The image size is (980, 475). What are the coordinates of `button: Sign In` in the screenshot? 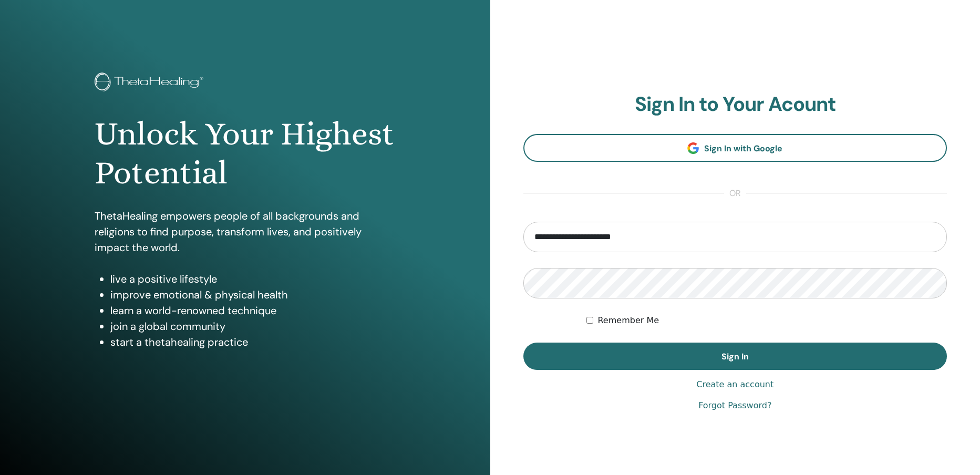 It's located at (735, 356).